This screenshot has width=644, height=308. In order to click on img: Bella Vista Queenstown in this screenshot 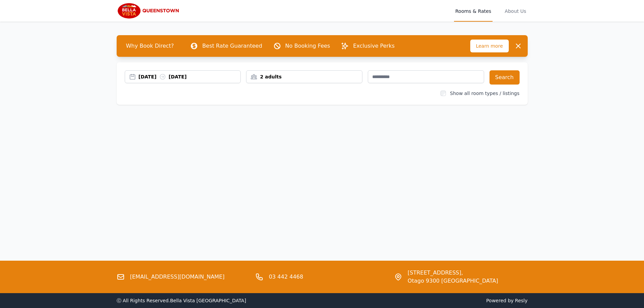, I will do `click(150, 11)`.